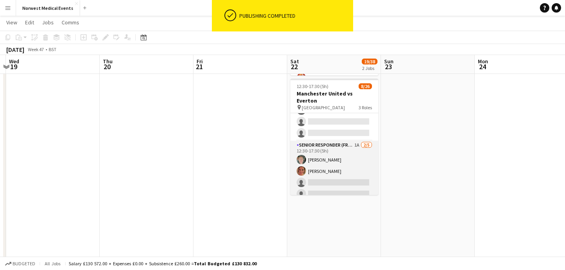 This screenshot has width=565, height=270. Describe the element at coordinates (20, 263) in the screenshot. I see `button: Budgeted` at that location.